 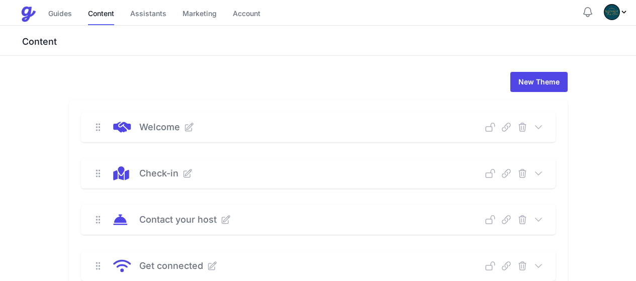 I want to click on a: Account, so click(x=246, y=14).